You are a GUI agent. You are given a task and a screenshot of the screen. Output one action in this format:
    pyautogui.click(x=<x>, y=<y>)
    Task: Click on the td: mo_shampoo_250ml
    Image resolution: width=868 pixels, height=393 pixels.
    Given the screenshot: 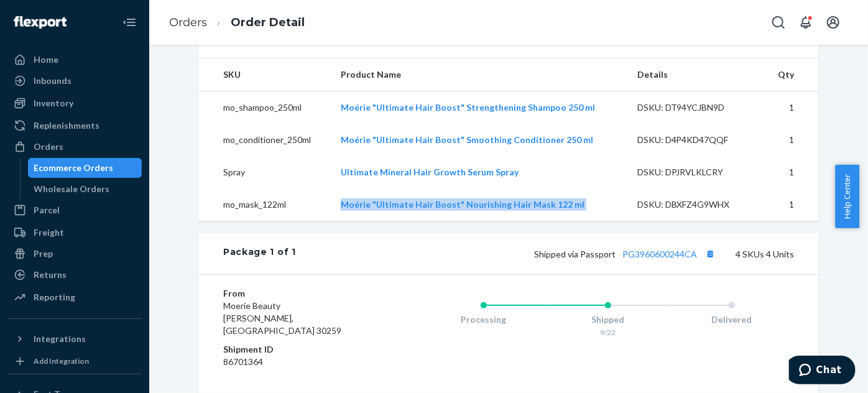 What is the action you would take?
    pyautogui.click(x=264, y=107)
    